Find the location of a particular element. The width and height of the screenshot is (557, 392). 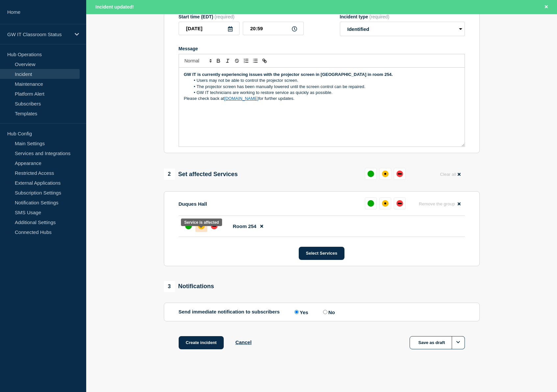

span: Room 254 is located at coordinates (245, 226).